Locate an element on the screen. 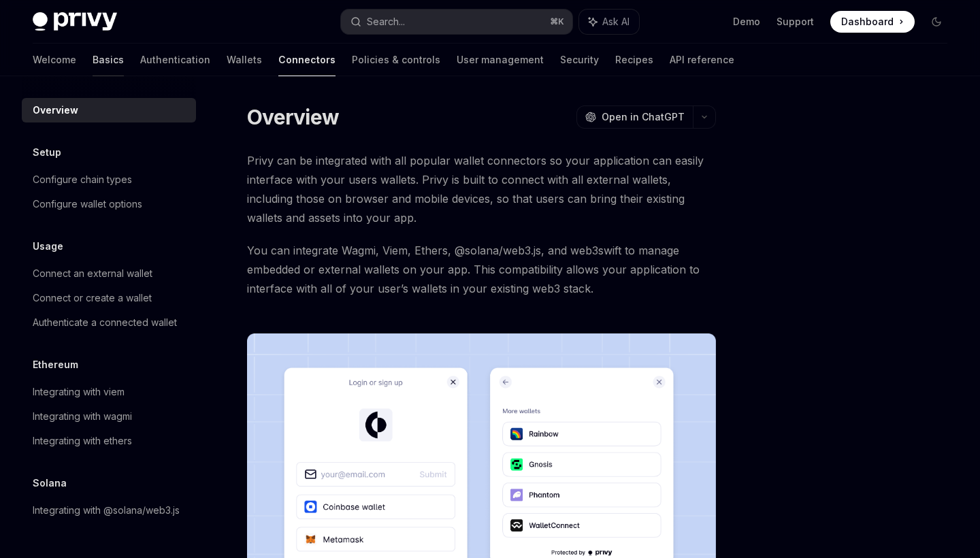  div: Integrating with viem is located at coordinates (79, 392).